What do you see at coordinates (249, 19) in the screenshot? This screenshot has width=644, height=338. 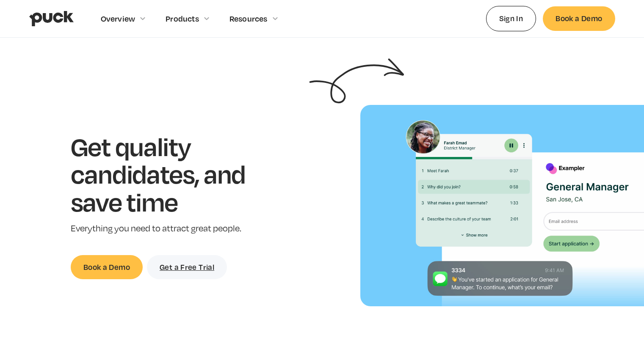 I see `div: Resources` at bounding box center [249, 19].